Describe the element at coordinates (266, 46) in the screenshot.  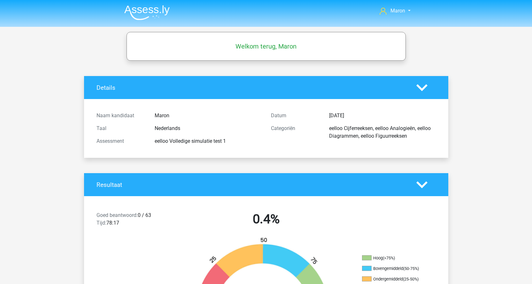
I see `h5: Welkom terug, Maron` at that location.